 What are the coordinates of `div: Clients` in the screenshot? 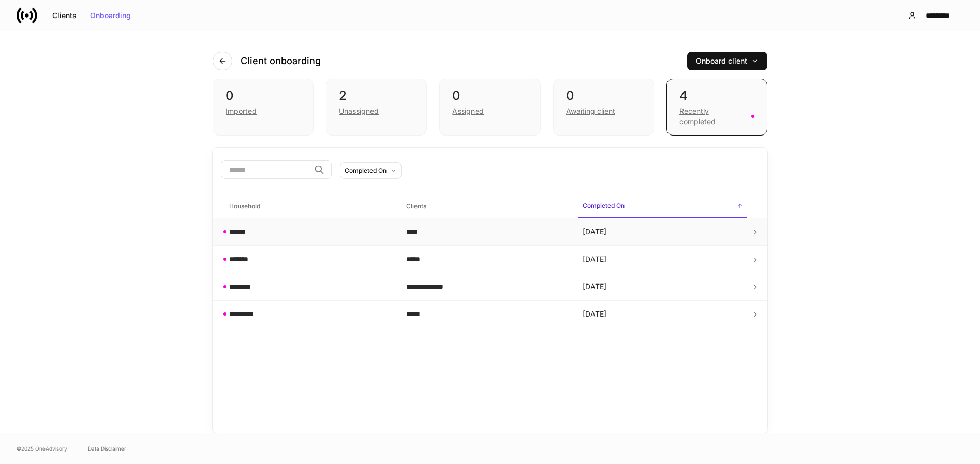 It's located at (64, 16).